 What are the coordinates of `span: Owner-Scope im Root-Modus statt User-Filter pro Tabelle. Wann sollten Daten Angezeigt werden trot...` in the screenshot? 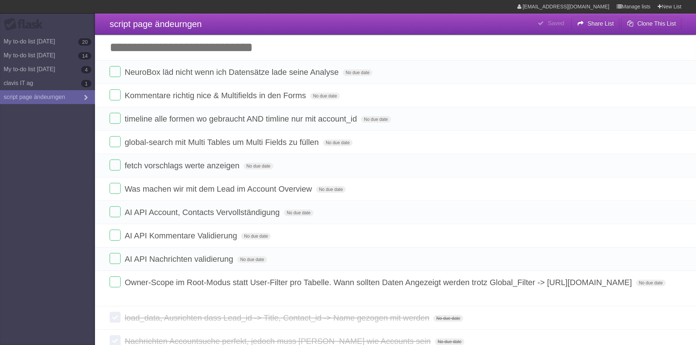 It's located at (379, 282).